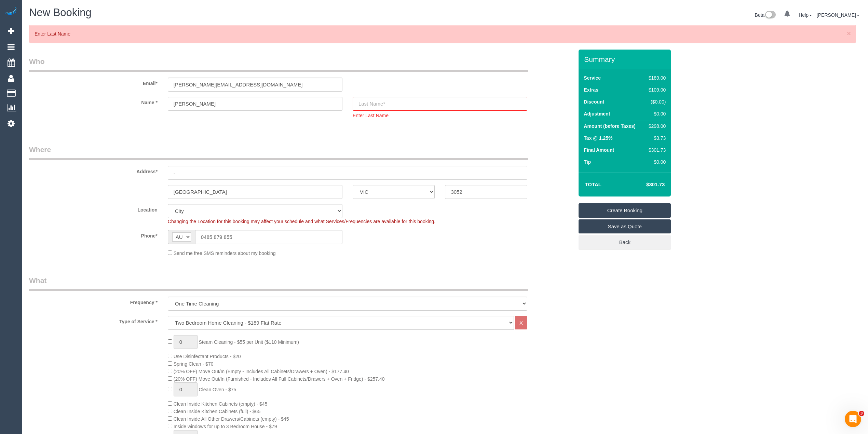 Image resolution: width=868 pixels, height=434 pixels. Describe the element at coordinates (440, 104) in the screenshot. I see `input: Last Name*` at that location.